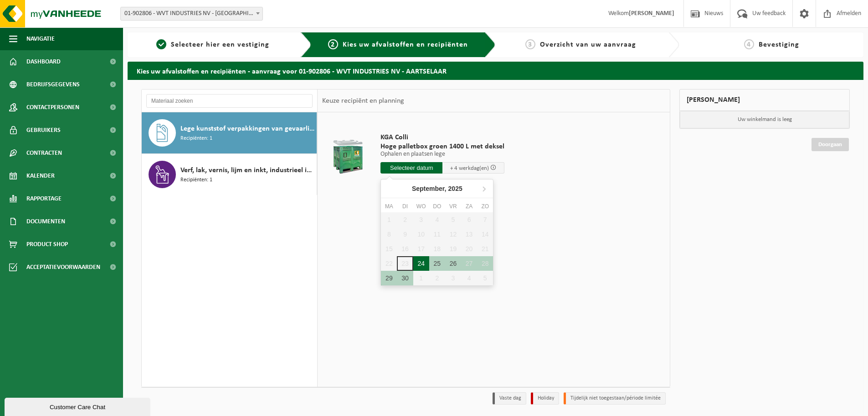  Describe the element at coordinates (443, 137) in the screenshot. I see `span: KGA Colli` at that location.